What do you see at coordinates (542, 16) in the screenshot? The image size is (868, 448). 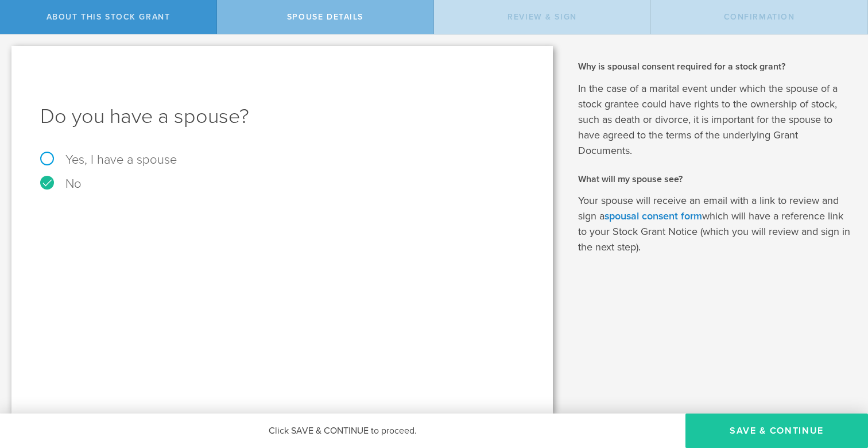 I see `span: Review & Sign` at bounding box center [542, 16].